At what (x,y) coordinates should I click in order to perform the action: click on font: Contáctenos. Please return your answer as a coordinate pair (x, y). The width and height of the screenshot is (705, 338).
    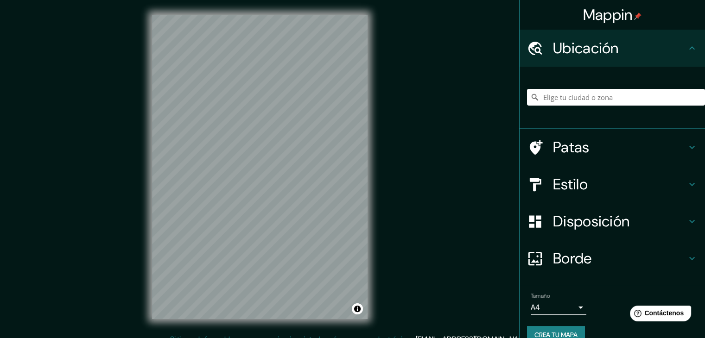
    Looking at the image, I should click on (41, 11).